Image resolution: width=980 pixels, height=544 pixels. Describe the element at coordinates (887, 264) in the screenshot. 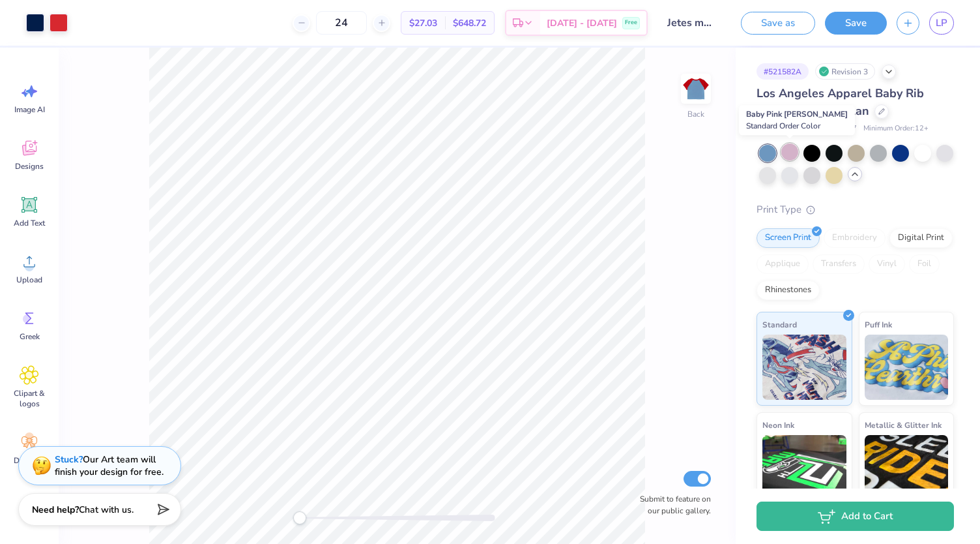

I see `div: Vinyl` at that location.